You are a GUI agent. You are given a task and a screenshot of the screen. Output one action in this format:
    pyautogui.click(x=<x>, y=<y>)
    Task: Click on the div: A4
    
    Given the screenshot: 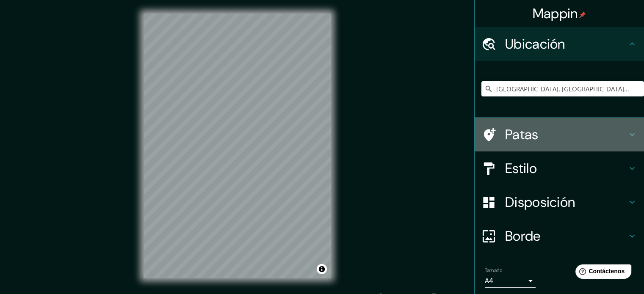 What is the action you would take?
    pyautogui.click(x=510, y=281)
    